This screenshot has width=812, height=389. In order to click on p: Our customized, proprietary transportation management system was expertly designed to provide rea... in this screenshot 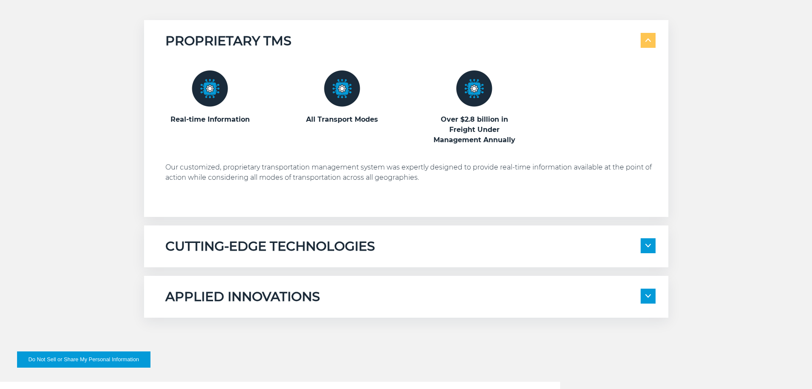, I will do `click(411, 172)`.